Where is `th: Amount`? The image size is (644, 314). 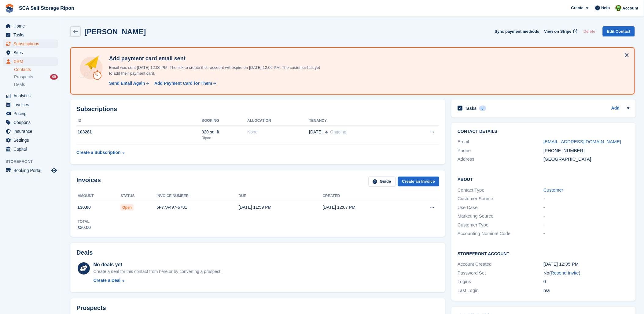
th: Amount is located at coordinates (98, 196).